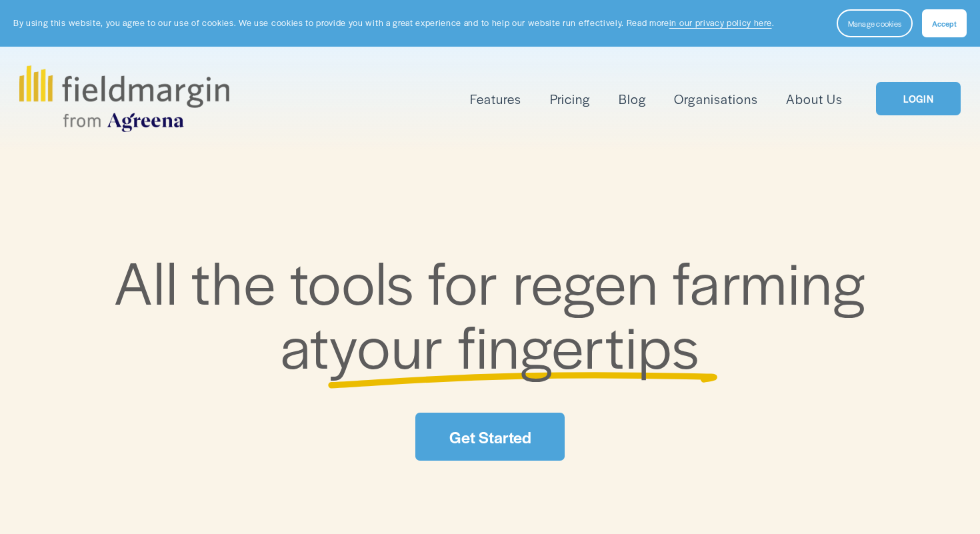 The width and height of the screenshot is (980, 534). What do you see at coordinates (496, 99) in the screenshot?
I see `a: folder dropdown` at bounding box center [496, 99].